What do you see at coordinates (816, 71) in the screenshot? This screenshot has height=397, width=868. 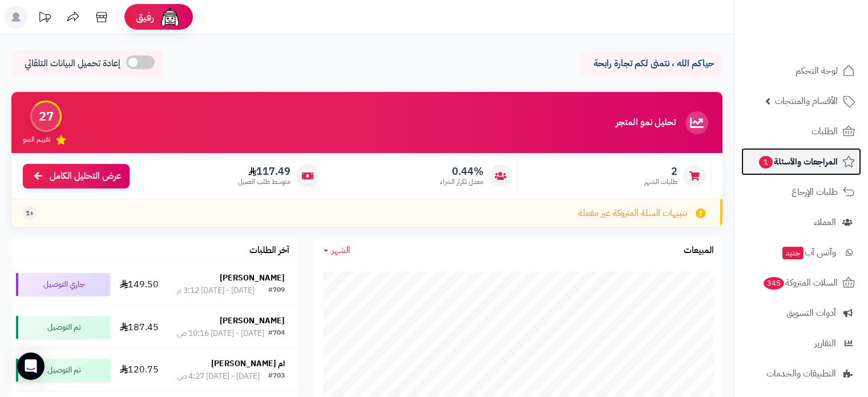 I see `span: لوحة التحكم` at bounding box center [816, 71].